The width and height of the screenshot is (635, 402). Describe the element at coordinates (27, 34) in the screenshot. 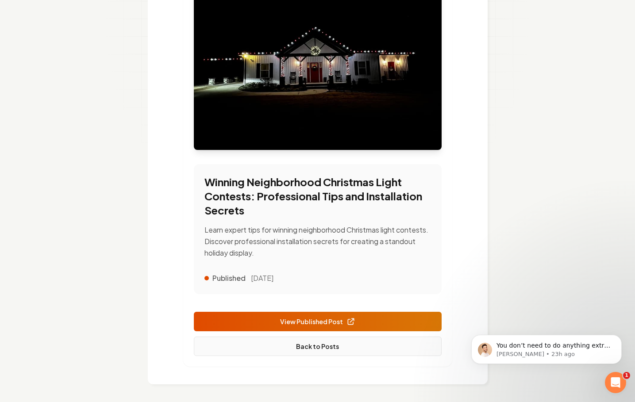

I see `img: Profile image for David` at that location.